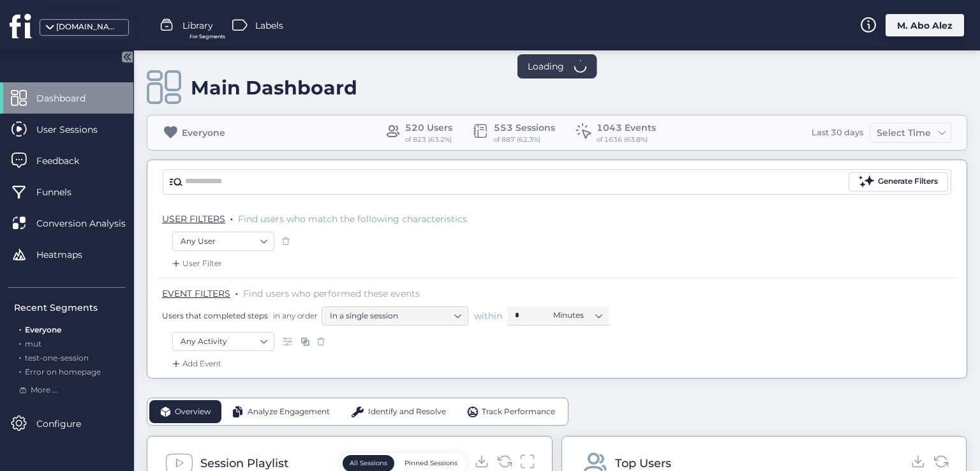 This screenshot has width=980, height=471. I want to click on span: in any order, so click(294, 316).